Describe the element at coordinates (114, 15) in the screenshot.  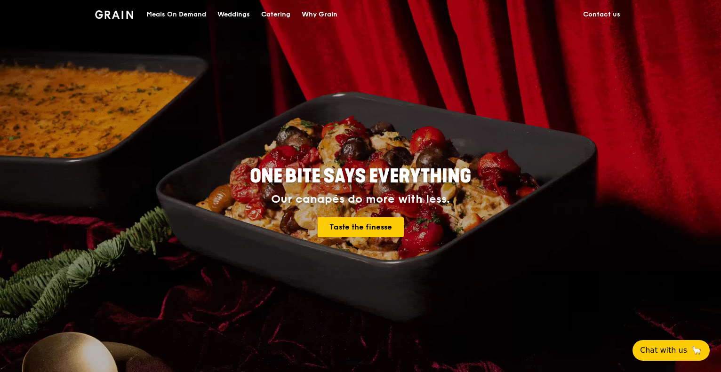
I see `img: Grain` at that location.